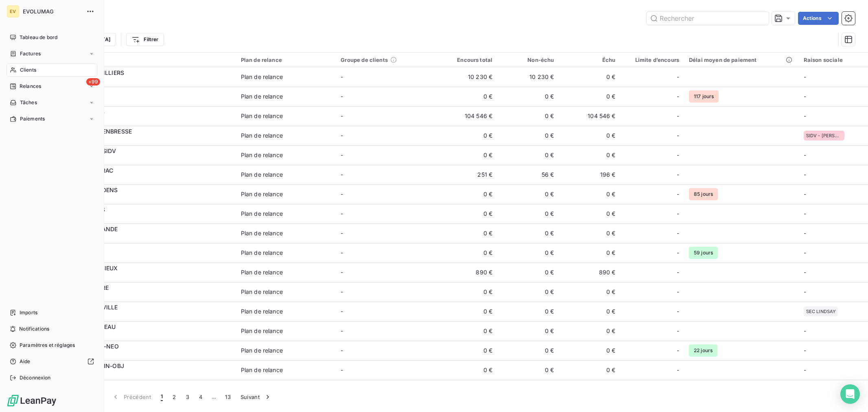 The image size is (868, 412). I want to click on span: 22 jours, so click(703, 351).